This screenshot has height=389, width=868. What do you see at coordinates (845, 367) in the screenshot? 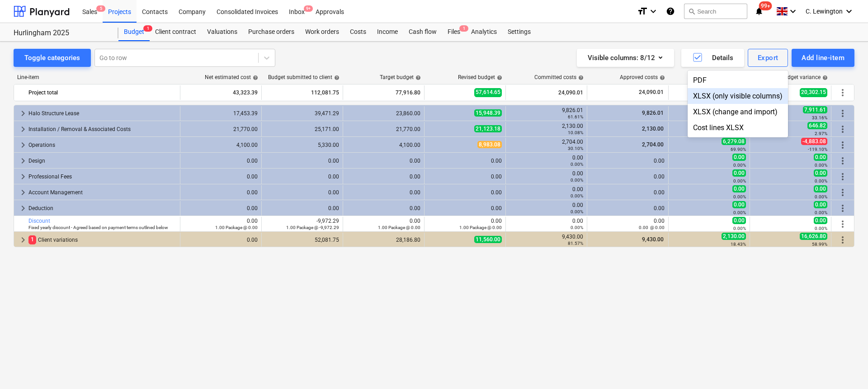
I see `div: Chat Widget` at bounding box center [845, 367].